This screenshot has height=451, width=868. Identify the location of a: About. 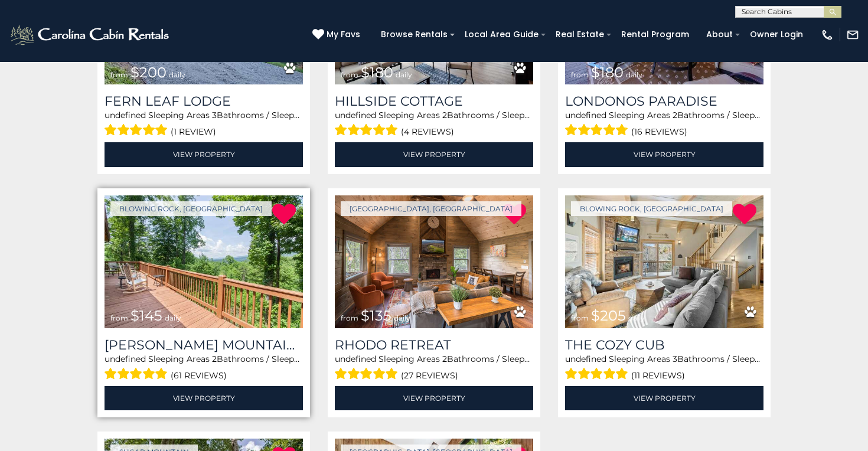
(719, 35).